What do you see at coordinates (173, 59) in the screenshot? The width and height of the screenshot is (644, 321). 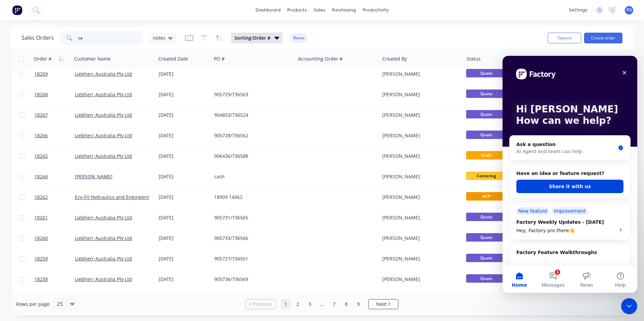 I see `div: Created Date` at bounding box center [173, 59].